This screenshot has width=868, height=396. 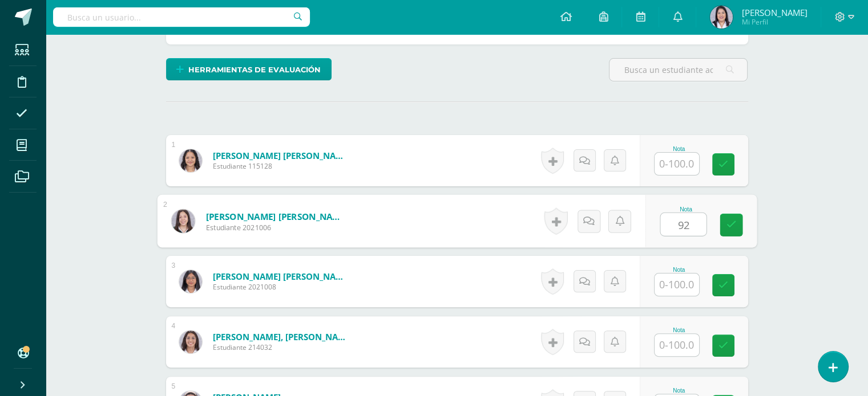 What do you see at coordinates (721, 17) in the screenshot?
I see `img: f694820f4938eda63754dc7830486a17.png` at bounding box center [721, 17].